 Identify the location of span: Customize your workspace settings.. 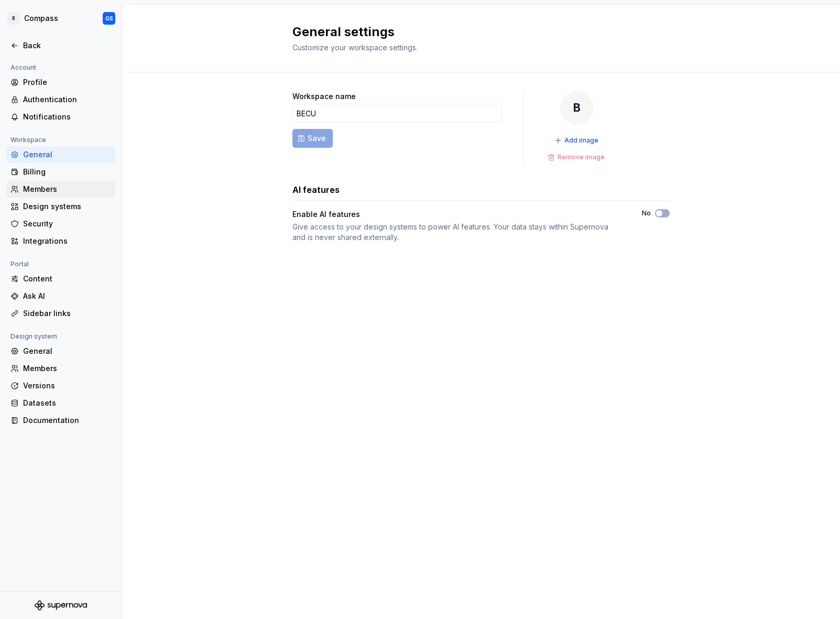
(355, 47).